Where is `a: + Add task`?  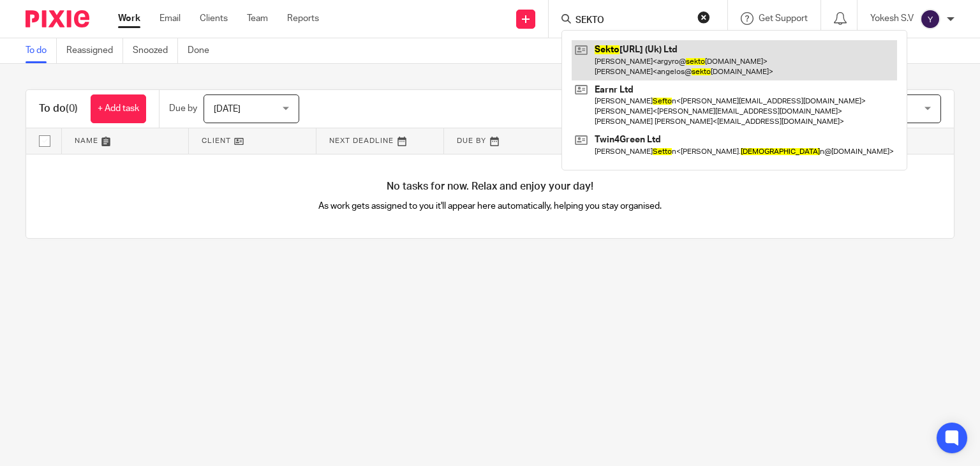
a: + Add task is located at coordinates (118, 109).